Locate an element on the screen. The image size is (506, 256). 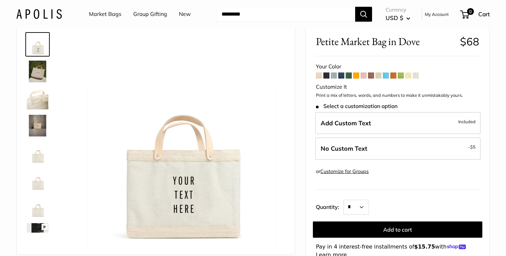
button: Search is located at coordinates (363, 14).